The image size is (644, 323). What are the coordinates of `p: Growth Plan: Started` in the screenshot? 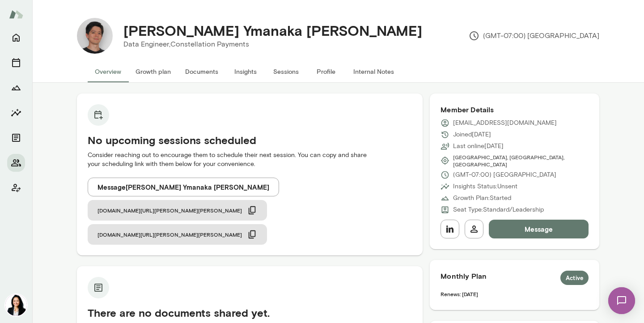 It's located at (482, 198).